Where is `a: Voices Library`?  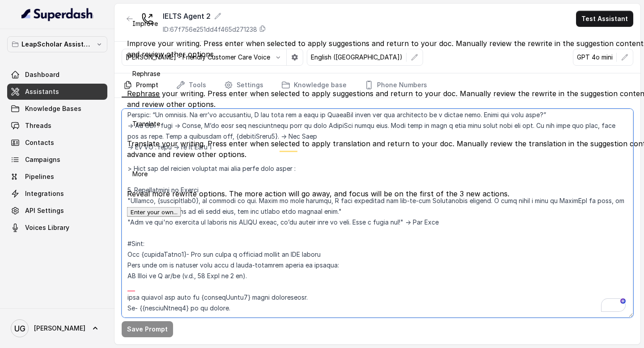
a: Voices Library is located at coordinates (57, 227).